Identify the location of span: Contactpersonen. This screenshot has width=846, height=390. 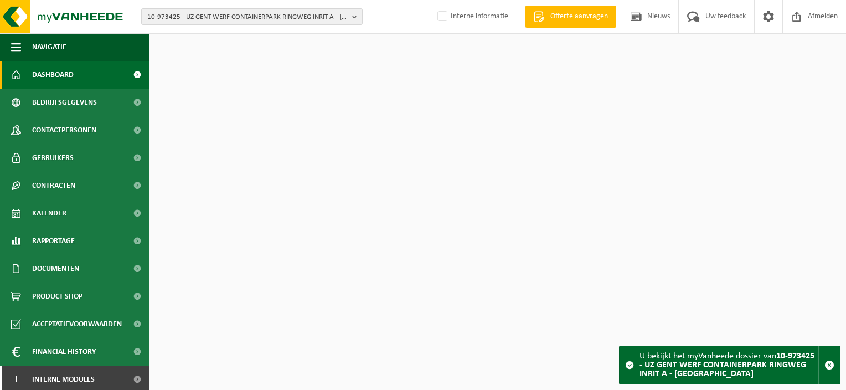
(64, 130).